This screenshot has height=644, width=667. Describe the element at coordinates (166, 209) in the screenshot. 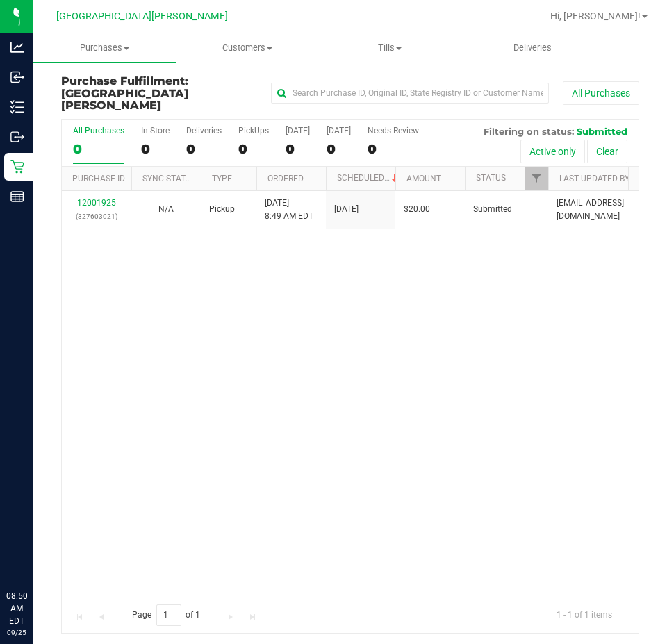

I see `span: Not Applicable` at that location.